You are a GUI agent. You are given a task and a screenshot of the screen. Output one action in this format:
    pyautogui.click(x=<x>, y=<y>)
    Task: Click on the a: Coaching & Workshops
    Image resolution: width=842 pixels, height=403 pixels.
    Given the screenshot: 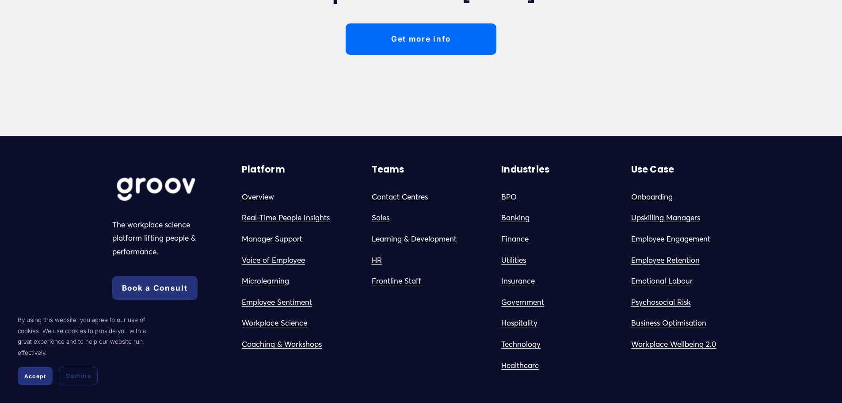 What is the action you would take?
    pyautogui.click(x=281, y=344)
    